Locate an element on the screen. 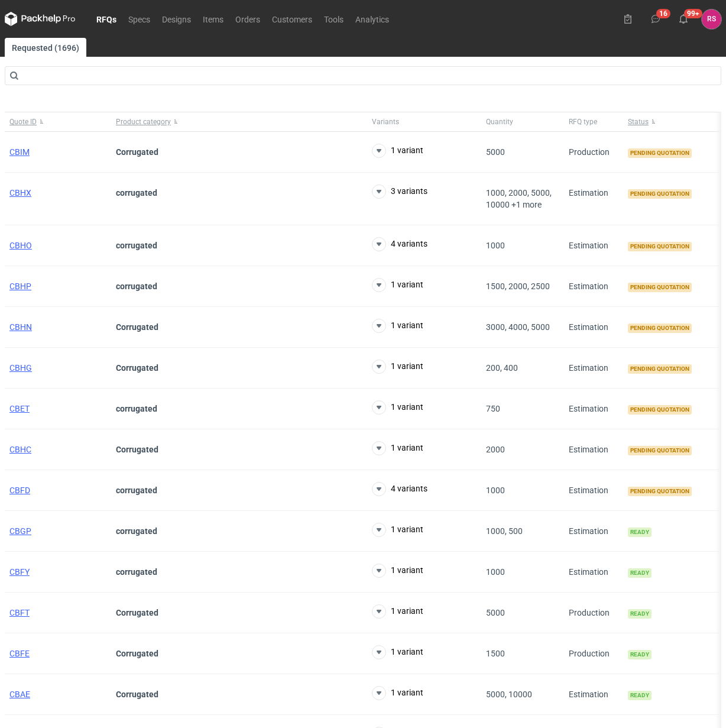 This screenshot has width=726, height=728. span: 200, 400 is located at coordinates (502, 368).